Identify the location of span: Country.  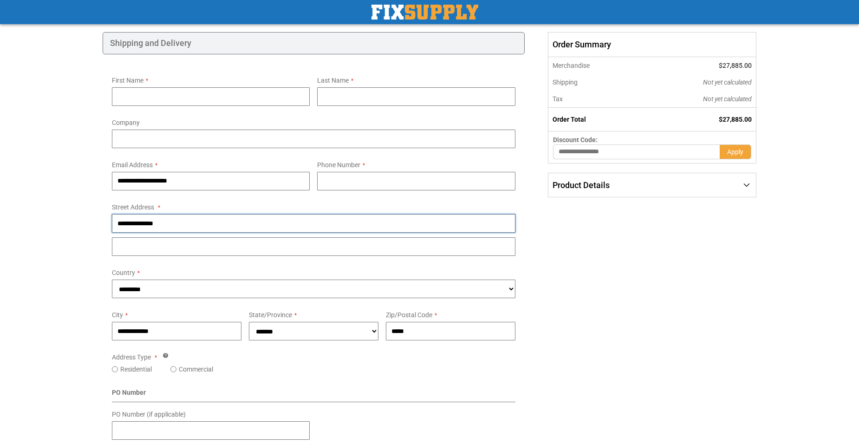
(123, 272).